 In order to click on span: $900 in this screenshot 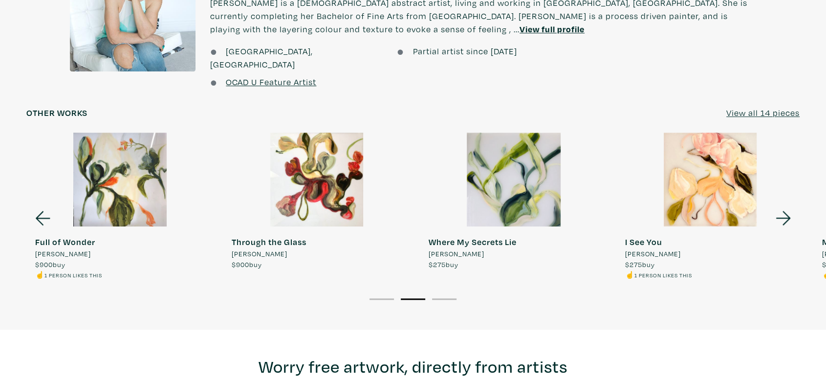, I will do `click(241, 264)`.